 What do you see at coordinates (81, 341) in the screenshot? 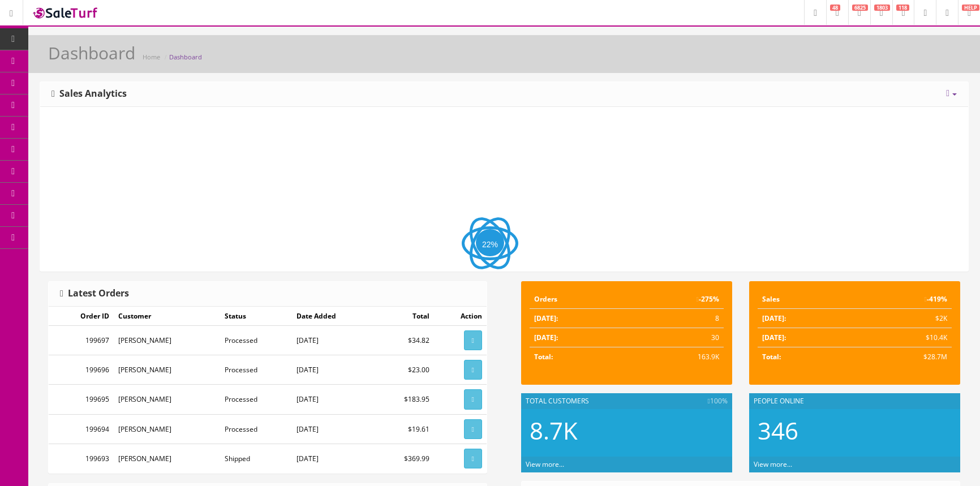
I see `td: 199697` at bounding box center [81, 341].